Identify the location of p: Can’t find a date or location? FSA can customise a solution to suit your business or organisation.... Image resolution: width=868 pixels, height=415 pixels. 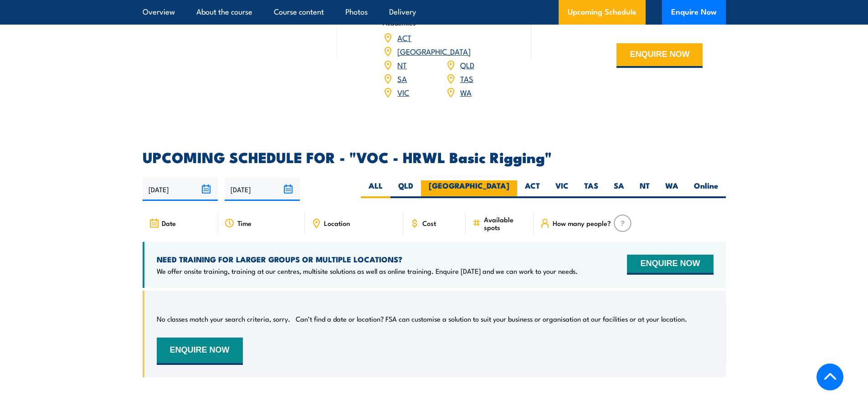
(491, 319).